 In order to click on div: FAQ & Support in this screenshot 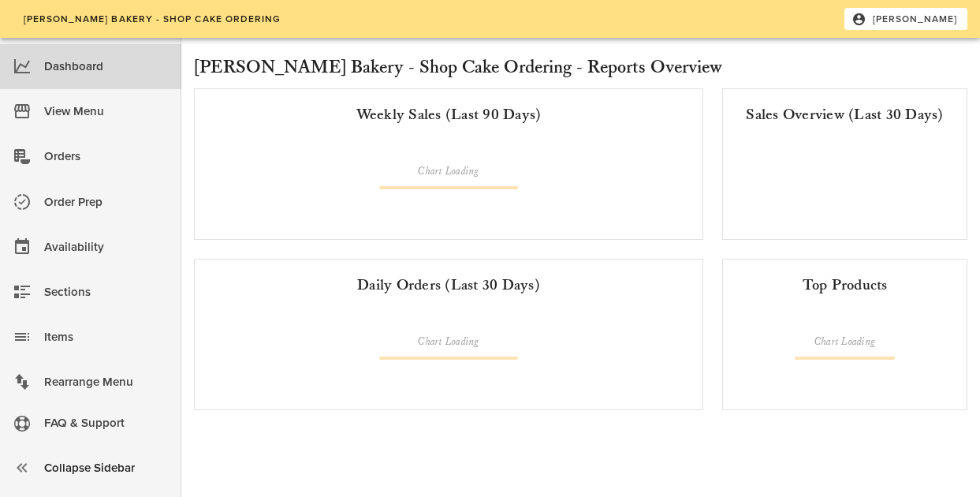, I will do `click(107, 422)`.